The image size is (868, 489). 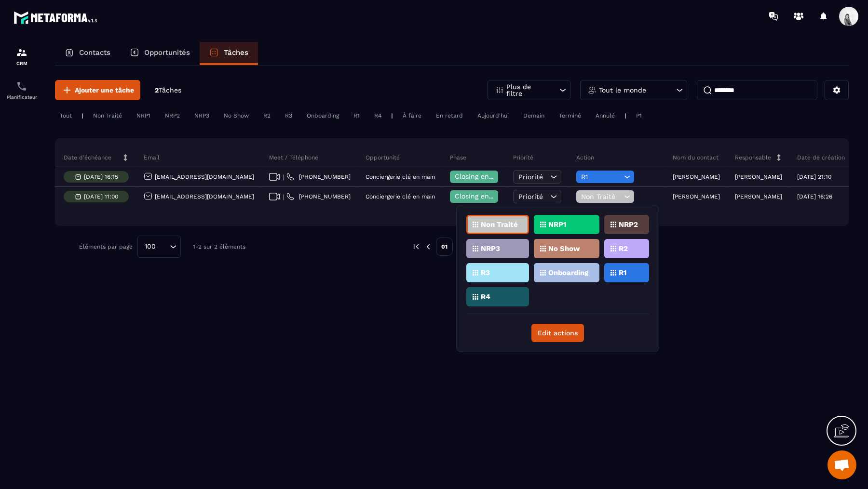 What do you see at coordinates (159, 247) in the screenshot?
I see `div: Search for option` at bounding box center [159, 247].